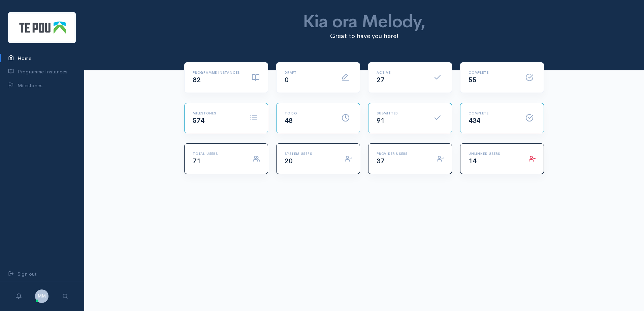  I want to click on h6: Unlinked Users, so click(494, 154).